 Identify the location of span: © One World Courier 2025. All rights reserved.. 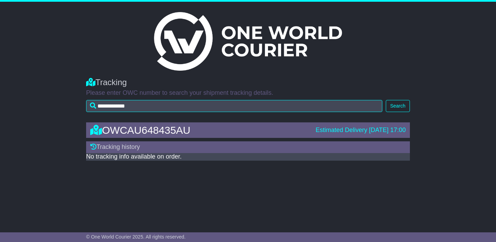
(136, 237).